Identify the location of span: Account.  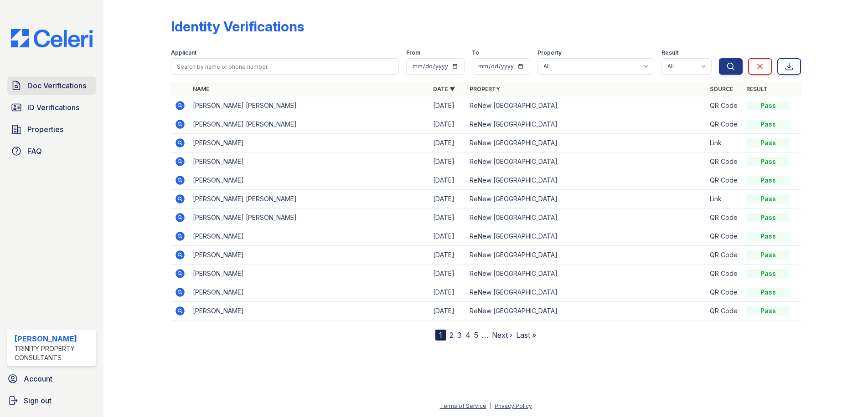
(38, 379).